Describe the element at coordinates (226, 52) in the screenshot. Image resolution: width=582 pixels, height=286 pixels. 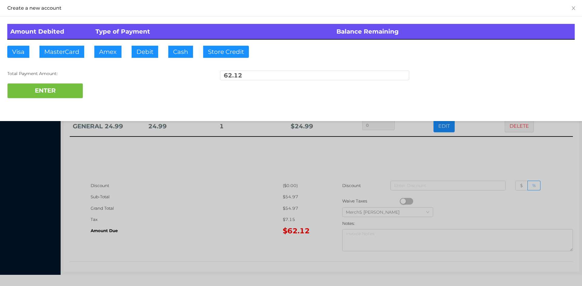
I see `button: Store Credit` at that location.